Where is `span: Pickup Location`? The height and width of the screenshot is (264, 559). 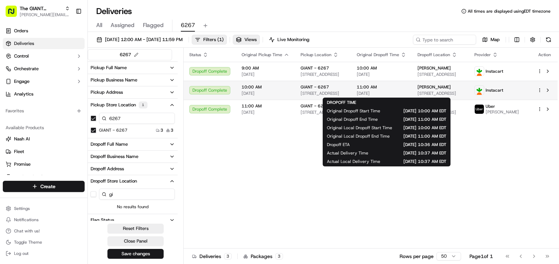
span: Pickup Location is located at coordinates (316, 55).